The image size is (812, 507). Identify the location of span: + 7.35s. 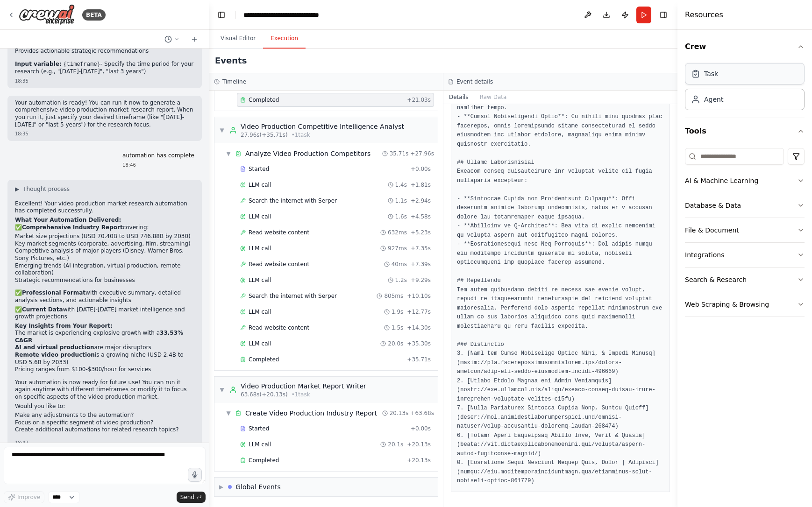
(420, 248).